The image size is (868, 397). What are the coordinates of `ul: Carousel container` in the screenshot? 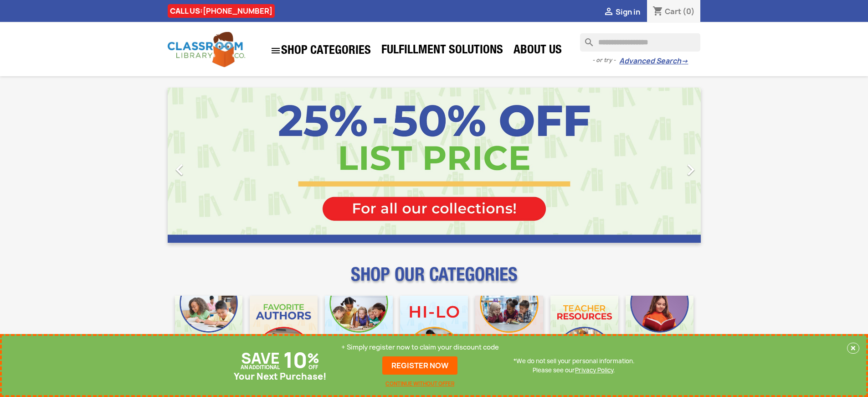 It's located at (434, 165).